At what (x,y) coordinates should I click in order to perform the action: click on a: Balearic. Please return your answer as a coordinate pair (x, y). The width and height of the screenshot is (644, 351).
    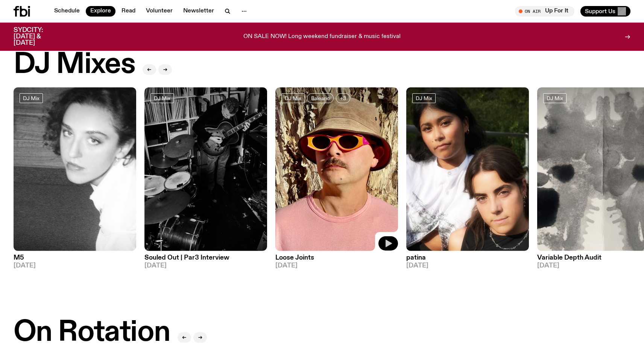
    Looking at the image, I should click on (320, 98).